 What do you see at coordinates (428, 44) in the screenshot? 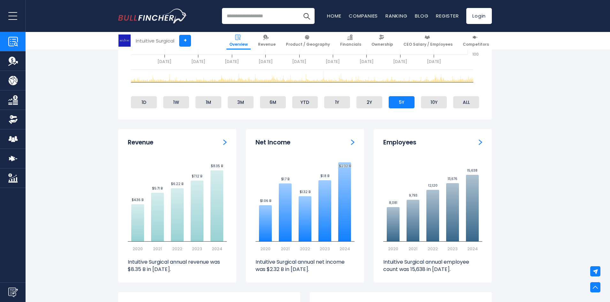
I see `span: CEO Salary / Employees` at bounding box center [428, 44].